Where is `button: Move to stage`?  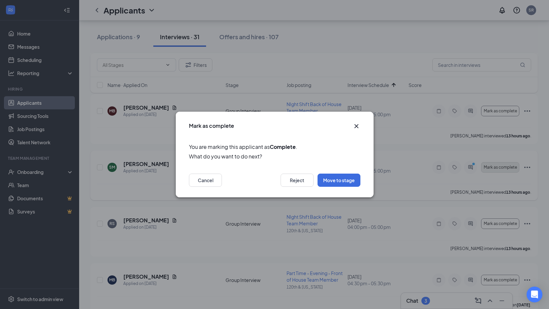
button: Move to stage is located at coordinates (339, 180).